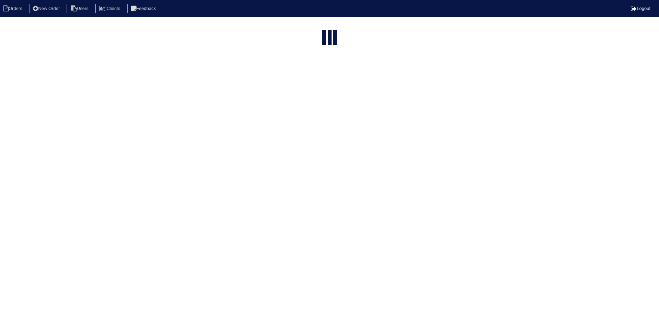 The width and height of the screenshot is (659, 324). Describe the element at coordinates (144, 9) in the screenshot. I see `li: Feedback` at that location.